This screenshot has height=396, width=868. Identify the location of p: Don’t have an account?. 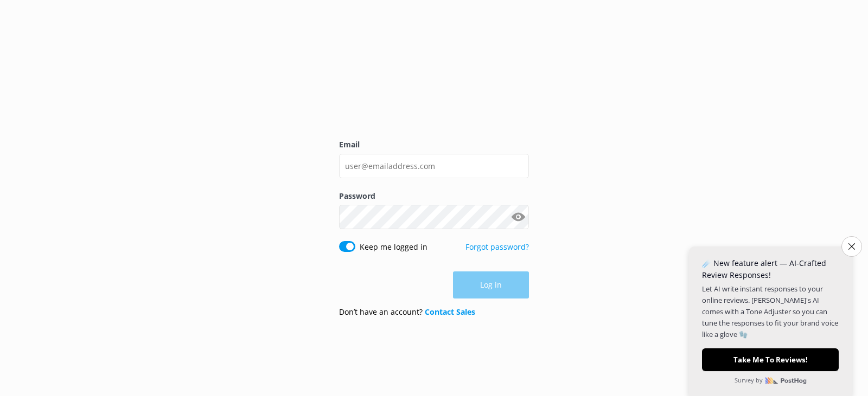
(407, 312).